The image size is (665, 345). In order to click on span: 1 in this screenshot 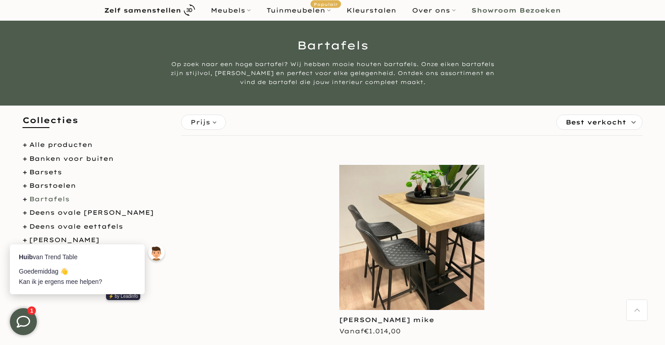, I will do `click(31, 12)`.